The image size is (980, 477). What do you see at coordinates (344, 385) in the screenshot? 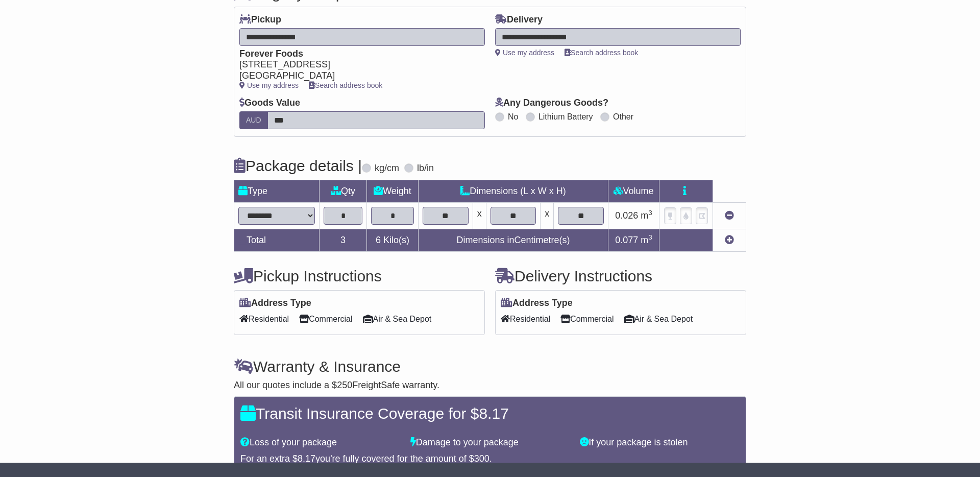
I see `span: 250` at bounding box center [344, 385].